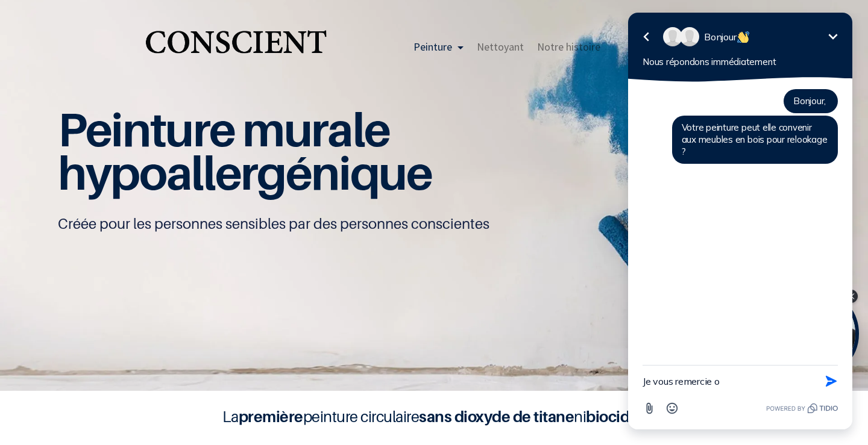  What do you see at coordinates (616, 416) in the screenshot?
I see `b: biocides` at bounding box center [616, 416].